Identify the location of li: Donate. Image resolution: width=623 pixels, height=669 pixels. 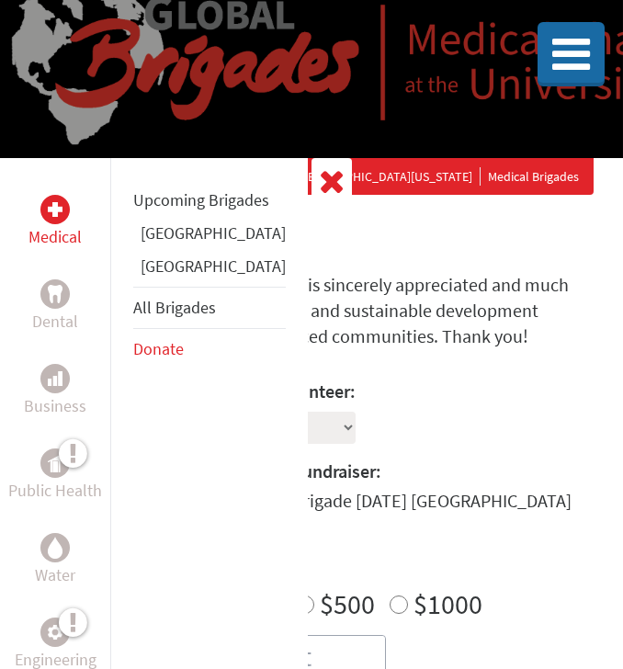
(209, 349).